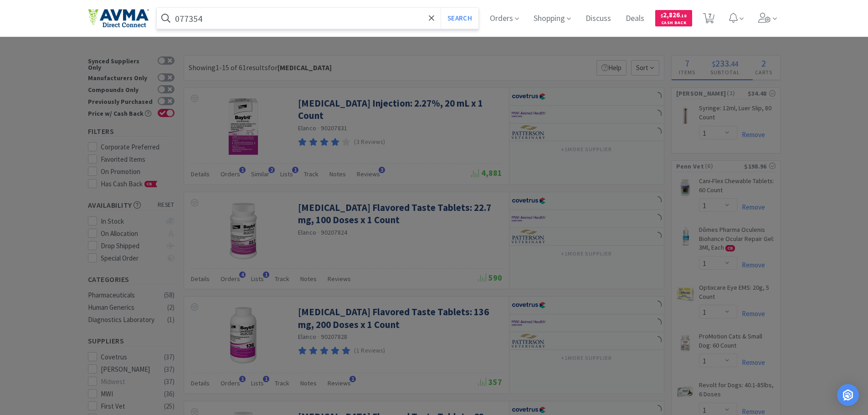 The width and height of the screenshot is (868, 415). Describe the element at coordinates (683, 16) in the screenshot. I see `span: . 18` at that location.